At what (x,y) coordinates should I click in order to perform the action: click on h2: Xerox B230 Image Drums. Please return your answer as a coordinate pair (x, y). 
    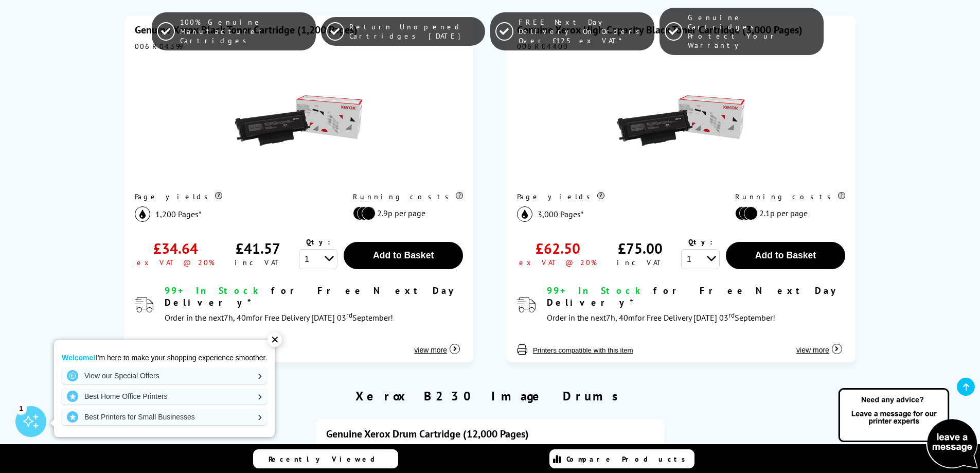
    Looking at the image, I should click on (489, 396).